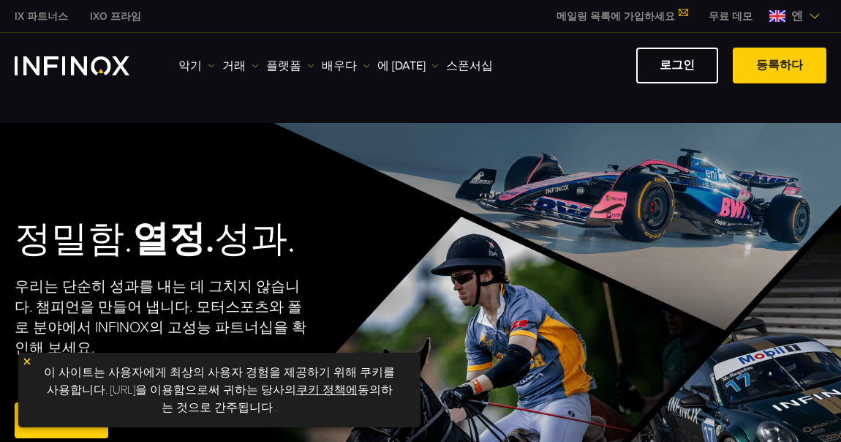  Describe the element at coordinates (290, 66) in the screenshot. I see `a: 플랫폼` at that location.